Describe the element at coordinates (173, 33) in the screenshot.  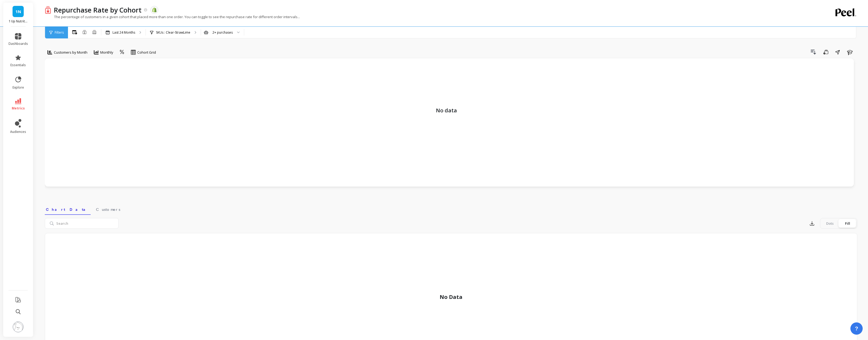
I see `p: SKUs : Clear-StrawLime` at that location.